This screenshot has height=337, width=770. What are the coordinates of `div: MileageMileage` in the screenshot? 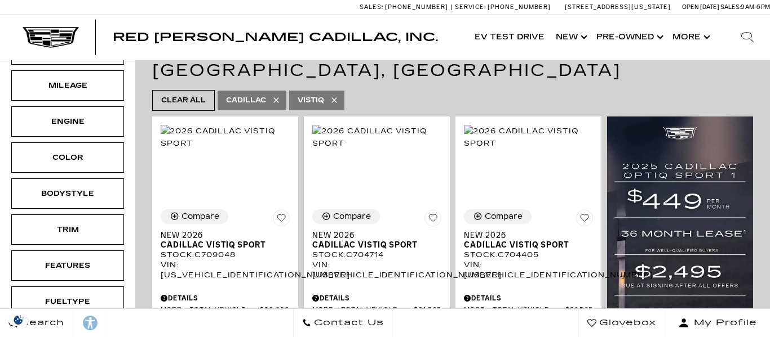 It's located at (68, 86).